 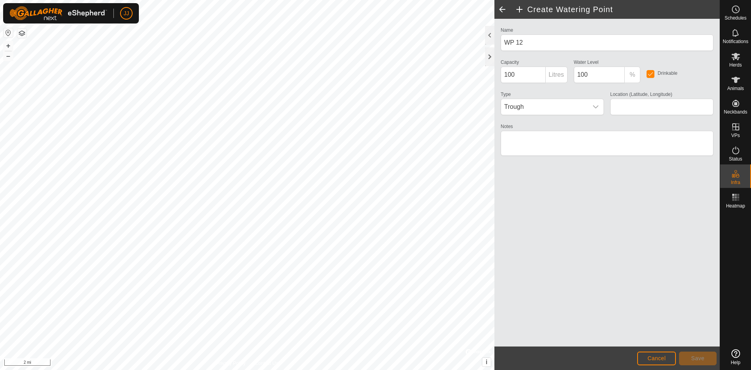 I want to click on label: Name, so click(x=507, y=30).